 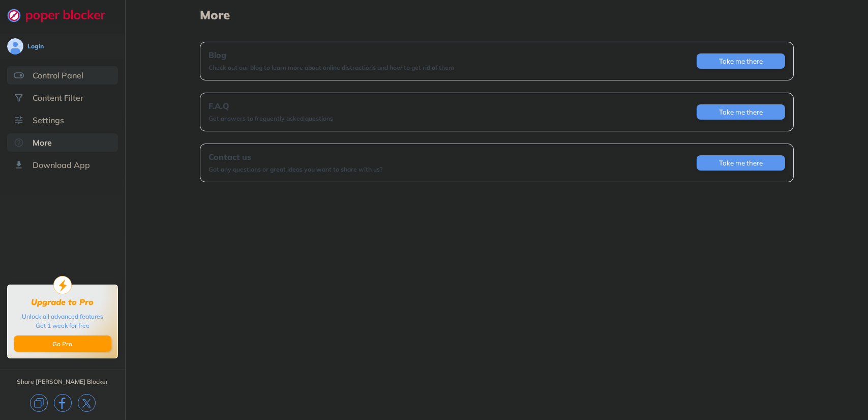 I want to click on div: Control Panel, so click(x=58, y=75).